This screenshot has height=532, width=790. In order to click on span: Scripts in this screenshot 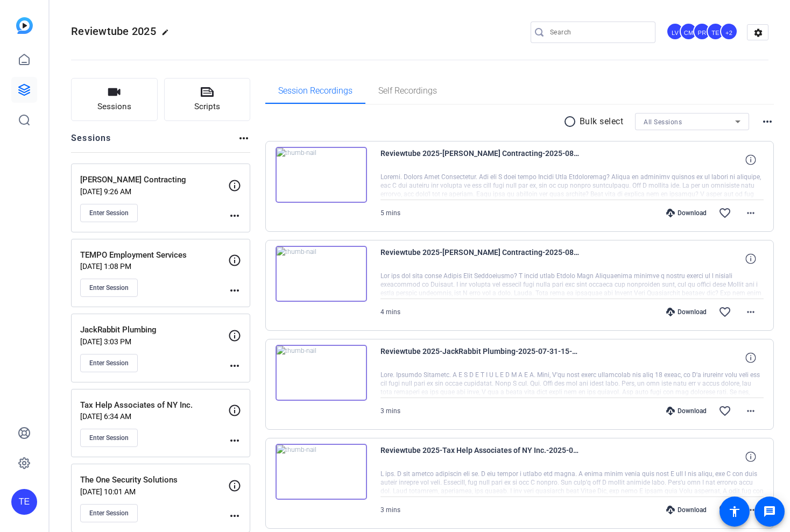, I will do `click(207, 107)`.